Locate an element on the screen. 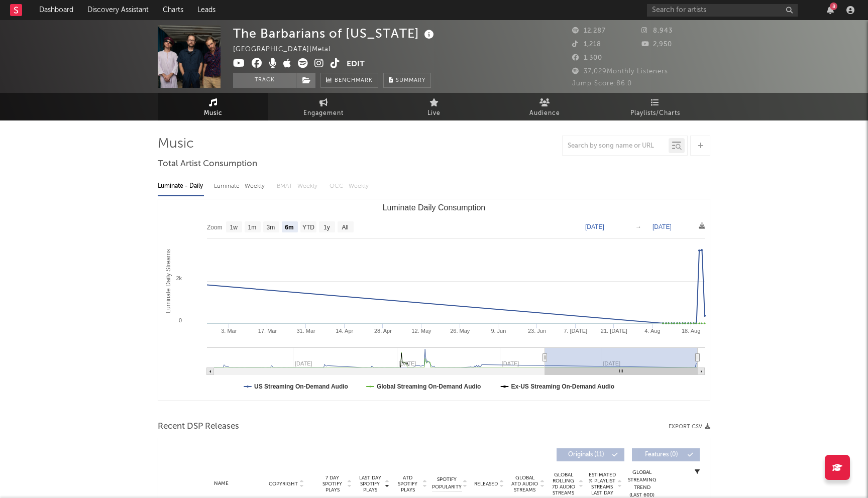 The height and width of the screenshot is (498, 868). span: Audience is located at coordinates (545, 113).